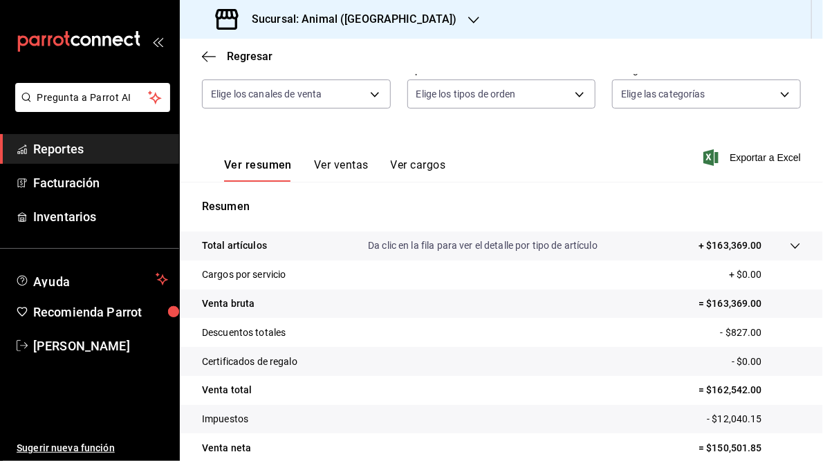 The height and width of the screenshot is (461, 823). I want to click on p: + $163,369.00, so click(730, 245).